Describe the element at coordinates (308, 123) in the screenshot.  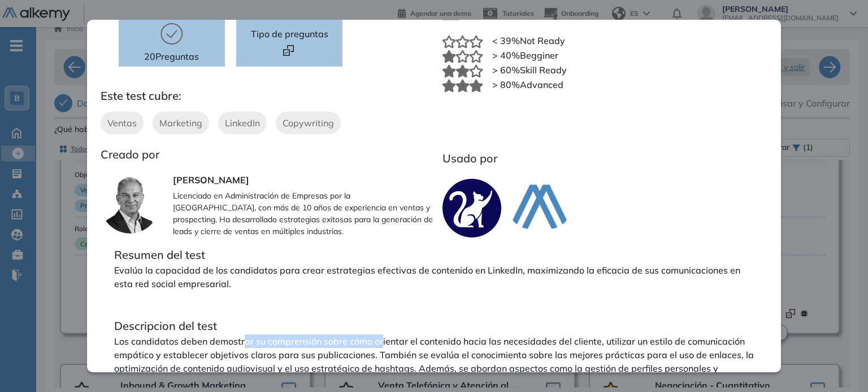
I see `span: Copywriting` at that location.